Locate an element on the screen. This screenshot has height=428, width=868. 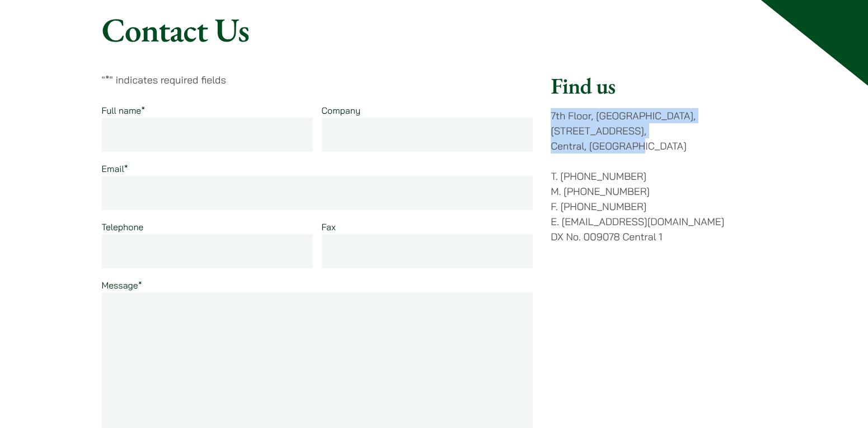
h1: Contact Us is located at coordinates (434, 30).